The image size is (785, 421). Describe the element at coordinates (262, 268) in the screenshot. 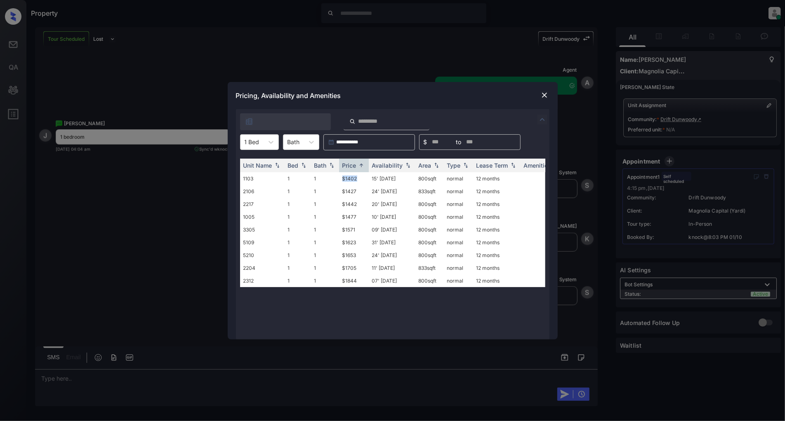

I see `td: 2204` at that location.